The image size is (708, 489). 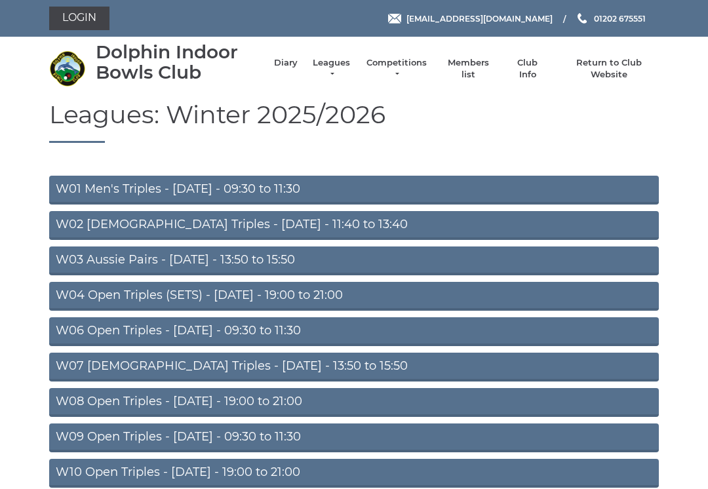 I want to click on img: Phone us, so click(x=582, y=18).